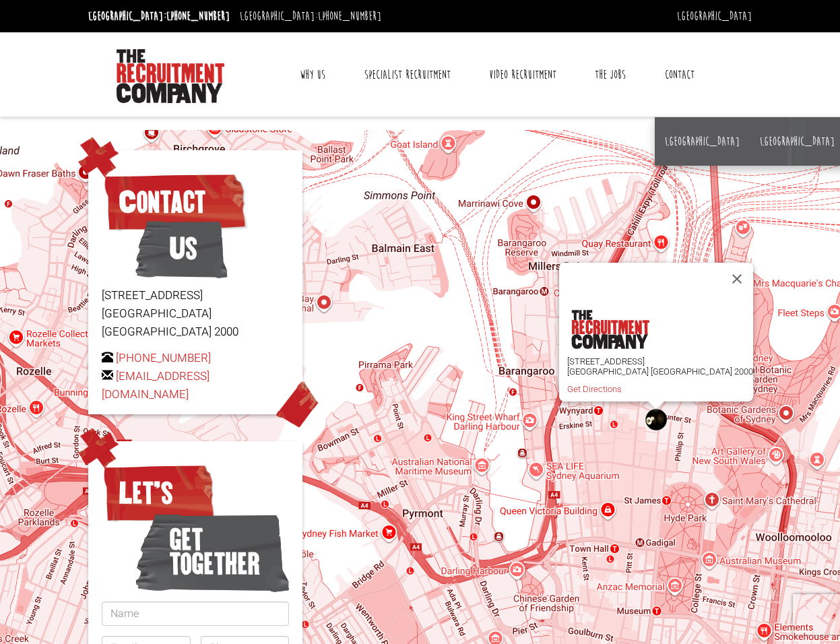  I want to click on span: Let’s, so click(158, 493).